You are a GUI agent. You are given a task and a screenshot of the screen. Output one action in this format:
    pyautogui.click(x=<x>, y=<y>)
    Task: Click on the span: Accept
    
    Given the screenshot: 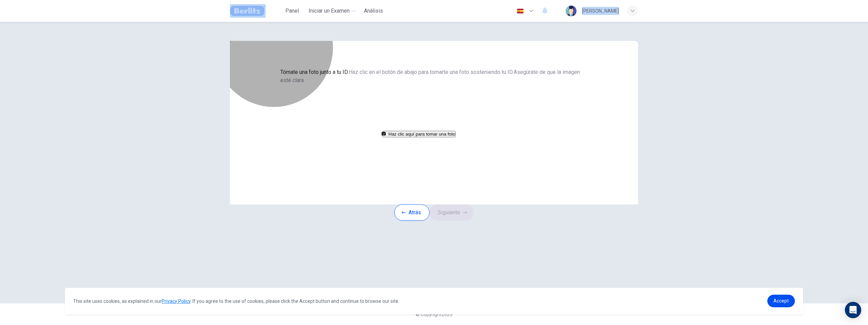 What is the action you would take?
    pyautogui.click(x=781, y=301)
    